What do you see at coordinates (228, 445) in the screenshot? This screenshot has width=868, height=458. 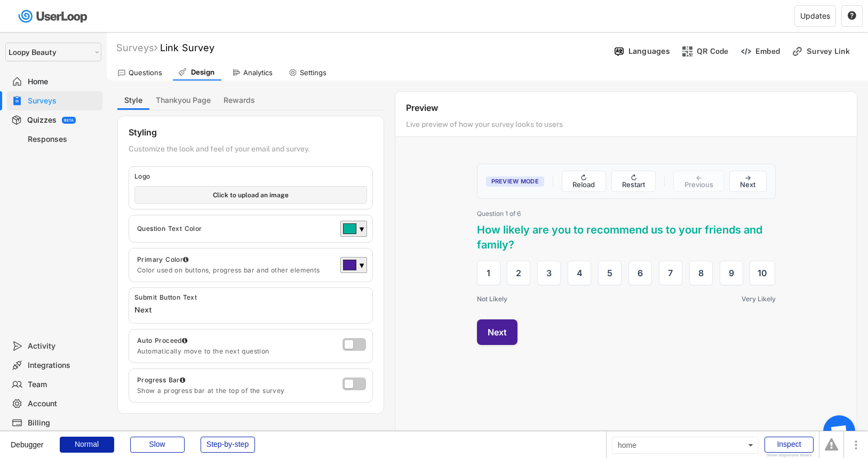 I see `div: Step-by-step` at bounding box center [228, 445].